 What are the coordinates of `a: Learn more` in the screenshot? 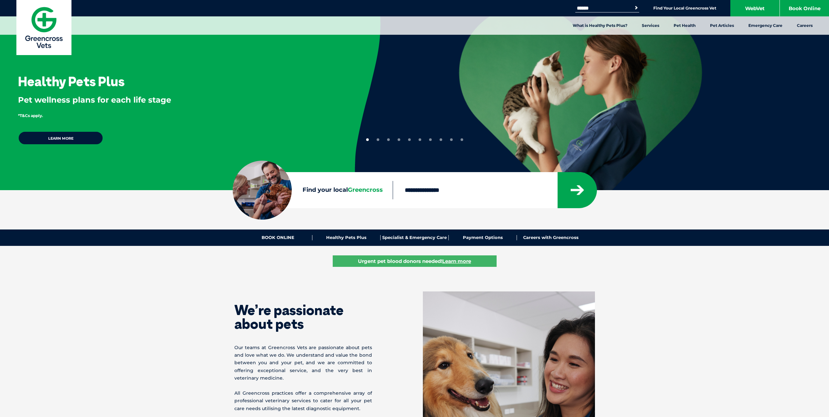 It's located at (61, 138).